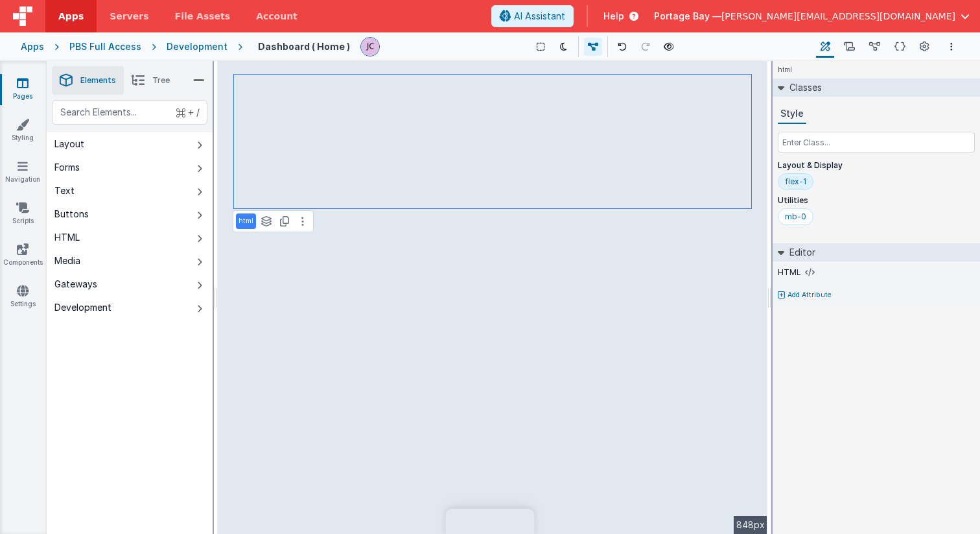  What do you see at coordinates (64, 191) in the screenshot?
I see `div: Text` at bounding box center [64, 191].